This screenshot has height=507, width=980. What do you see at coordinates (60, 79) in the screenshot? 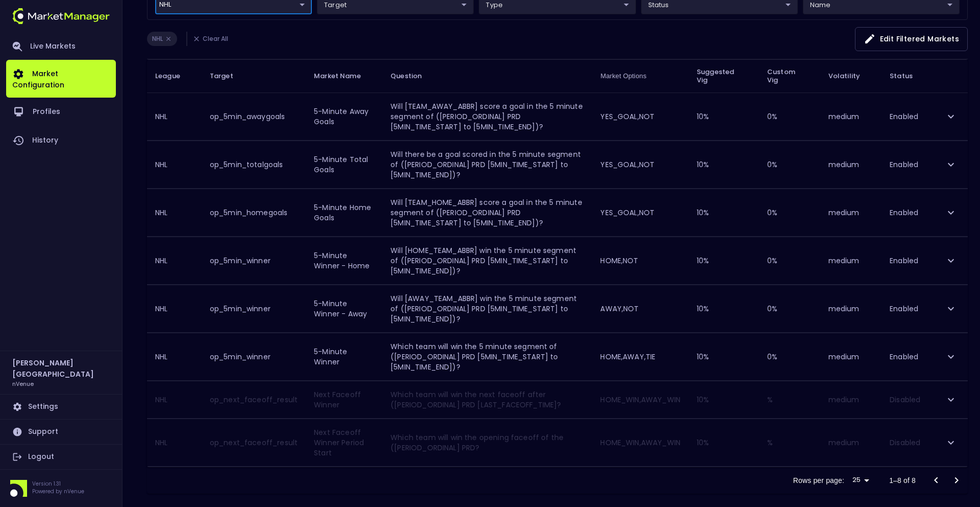
I see `a: Market Configuration` at bounding box center [60, 79].